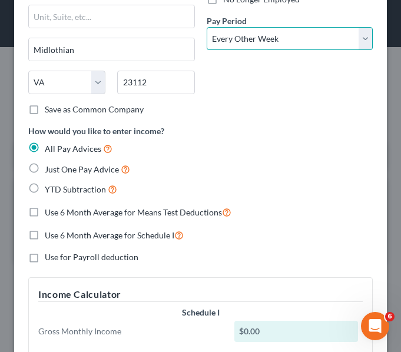 Image resolution: width=401 pixels, height=352 pixels. Describe the element at coordinates (130, 331) in the screenshot. I see `div: Gross Monthly Income` at that location.